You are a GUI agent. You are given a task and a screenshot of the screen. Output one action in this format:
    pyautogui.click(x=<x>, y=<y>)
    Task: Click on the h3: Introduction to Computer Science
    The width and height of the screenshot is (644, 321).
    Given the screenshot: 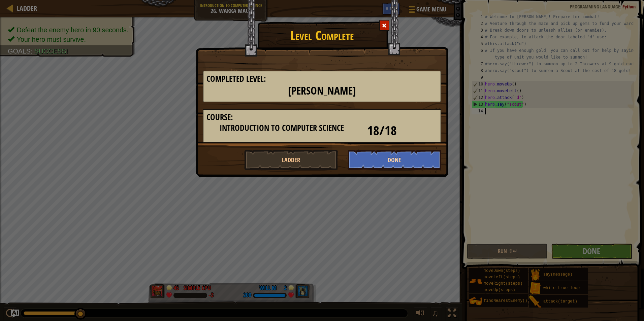 What is the action you would take?
    pyautogui.click(x=282, y=128)
    